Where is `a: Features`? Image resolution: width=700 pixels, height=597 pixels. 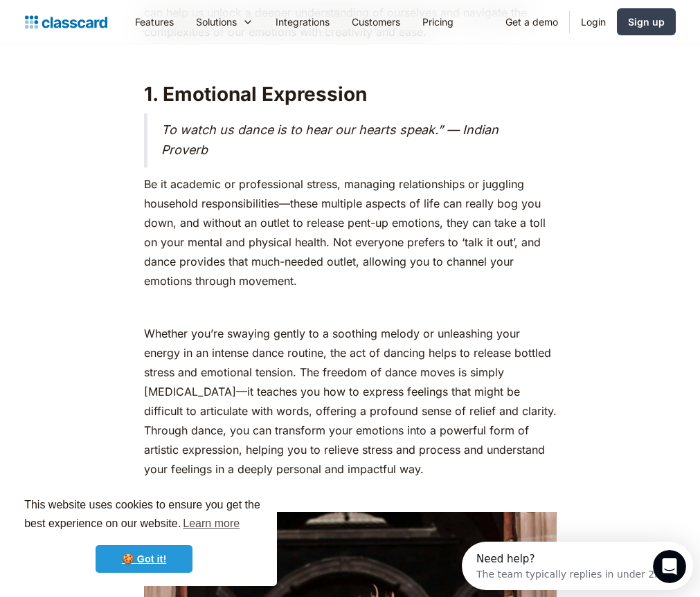
a: Features is located at coordinates (154, 22).